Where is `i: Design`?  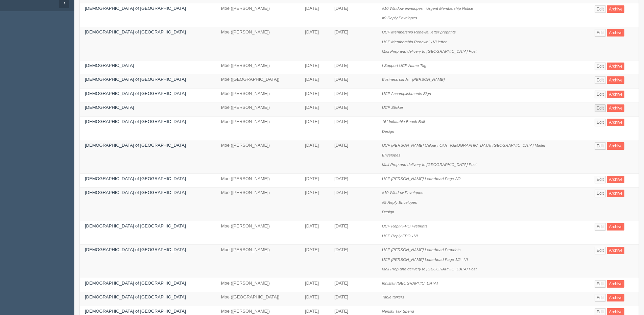
i: Design is located at coordinates (388, 132).